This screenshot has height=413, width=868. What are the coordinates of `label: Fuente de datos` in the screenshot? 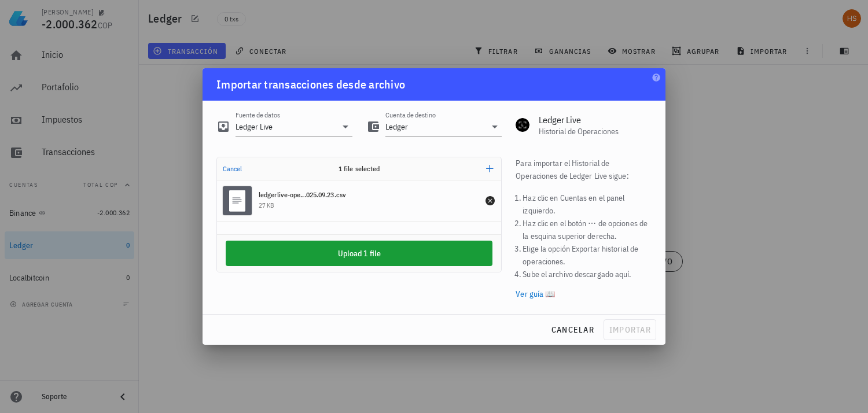 It's located at (258, 115).